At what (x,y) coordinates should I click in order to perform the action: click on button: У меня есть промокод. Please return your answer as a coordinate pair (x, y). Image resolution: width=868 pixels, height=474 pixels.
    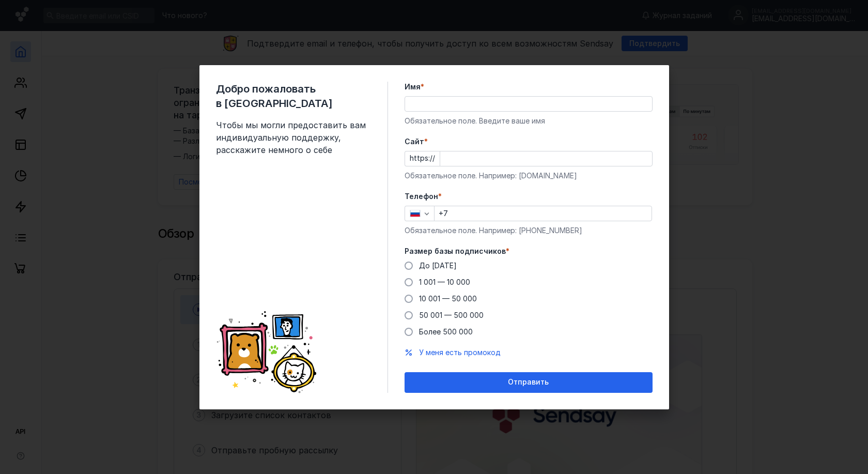
    Looking at the image, I should click on (460, 352).